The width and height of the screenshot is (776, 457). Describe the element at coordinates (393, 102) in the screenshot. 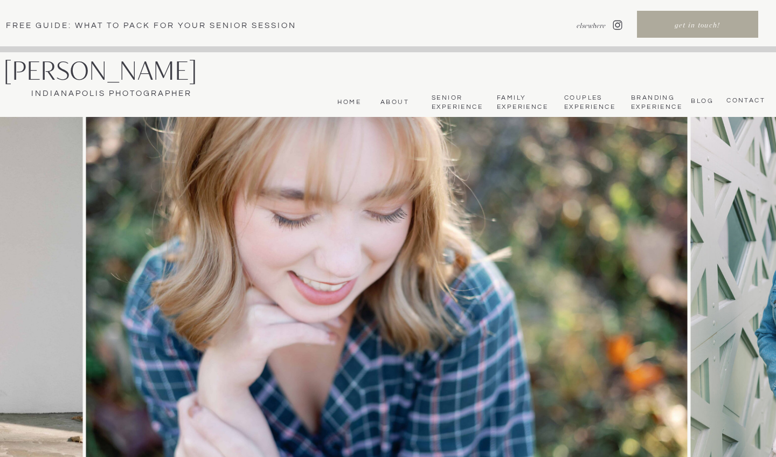

I see `nav: About` at that location.